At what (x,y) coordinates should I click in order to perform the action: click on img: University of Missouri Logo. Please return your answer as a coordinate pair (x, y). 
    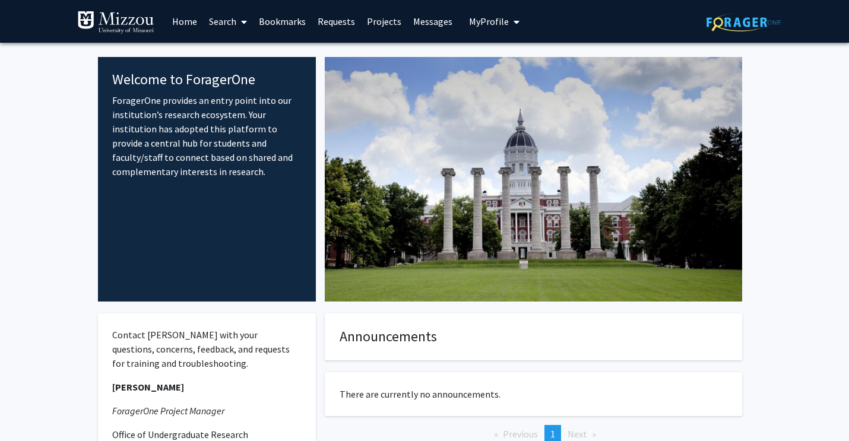
    Looking at the image, I should click on (116, 23).